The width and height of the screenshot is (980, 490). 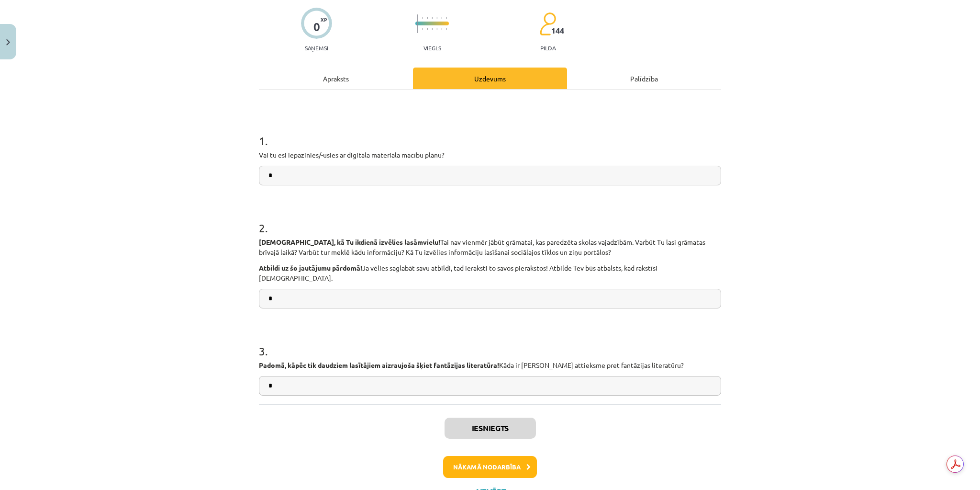 I want to click on img: students-c634bb4e5e11cddfef0936a35e636f08e4e9abd3cc4e673bd6f9a4125e45ecb1.svg, so click(x=547, y=24).